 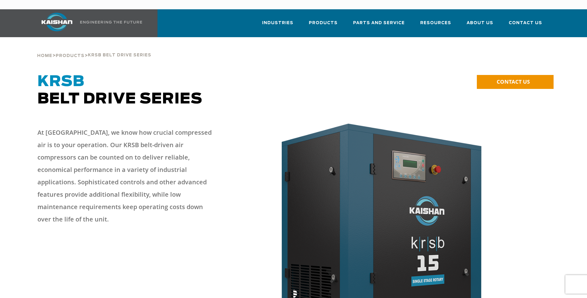 I want to click on span: KRSB, so click(x=61, y=82).